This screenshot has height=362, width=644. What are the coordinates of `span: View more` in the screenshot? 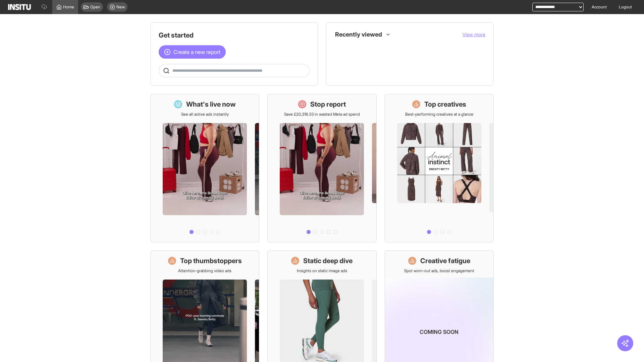 It's located at (474, 34).